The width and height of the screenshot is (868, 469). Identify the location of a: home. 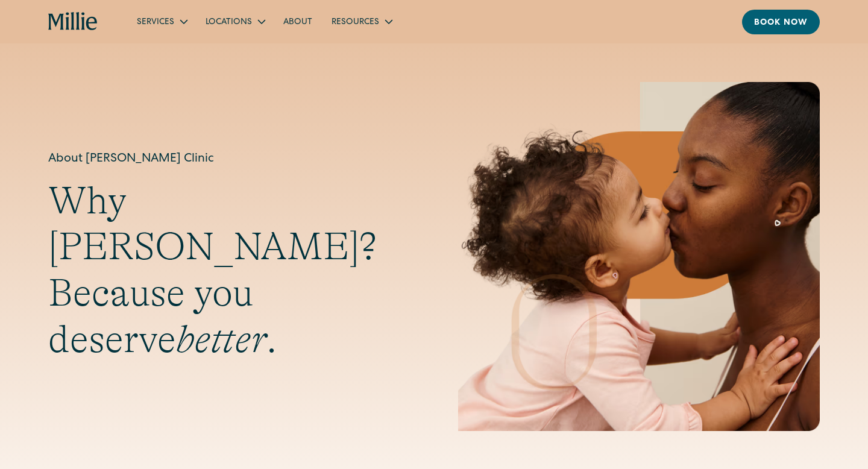
(73, 22).